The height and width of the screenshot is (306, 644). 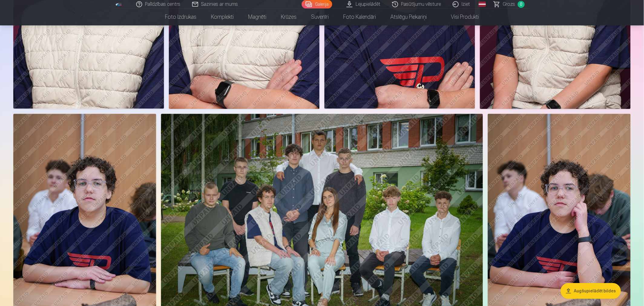 What do you see at coordinates (222, 17) in the screenshot?
I see `a: Komplekti` at bounding box center [222, 17].